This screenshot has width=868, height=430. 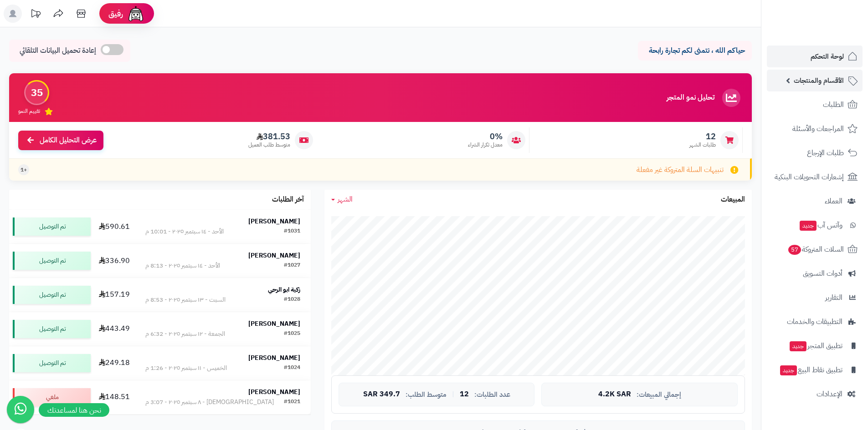 I want to click on a: أدوات التسويق, so click(x=815, y=273).